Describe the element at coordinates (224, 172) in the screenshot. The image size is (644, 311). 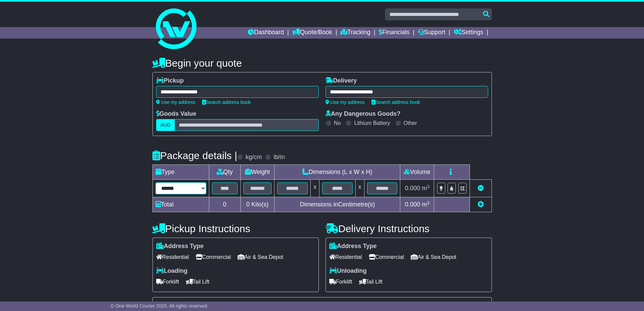
I see `td: Qty` at that location.